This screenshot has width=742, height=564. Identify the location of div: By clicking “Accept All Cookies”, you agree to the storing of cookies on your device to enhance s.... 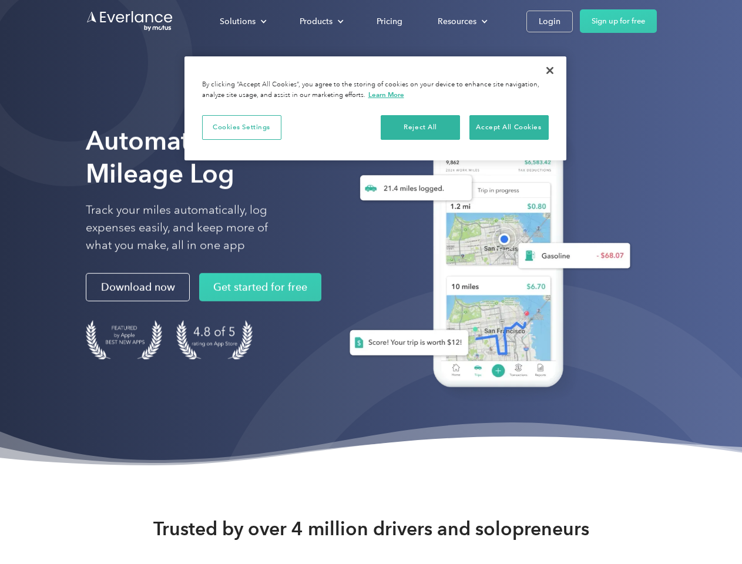
(375, 90).